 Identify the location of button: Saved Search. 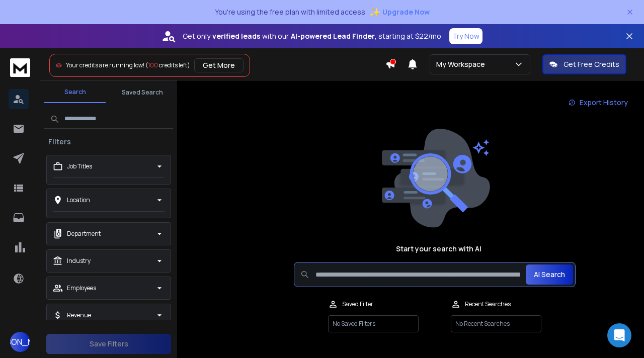
(143, 93).